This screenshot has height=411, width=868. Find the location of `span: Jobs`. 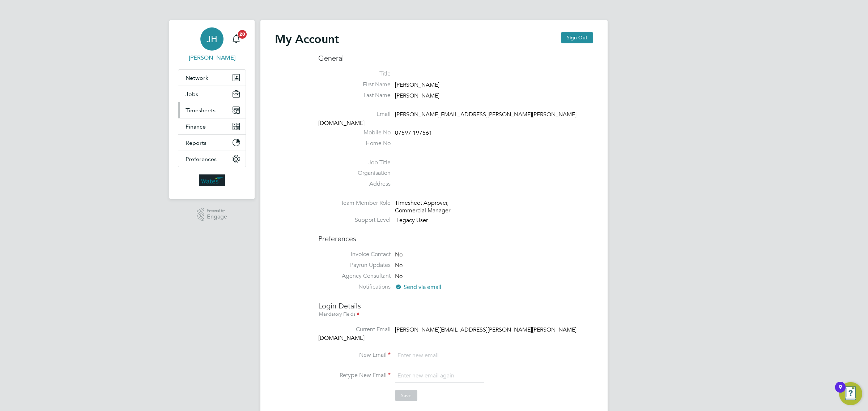

span: Jobs is located at coordinates (192, 94).